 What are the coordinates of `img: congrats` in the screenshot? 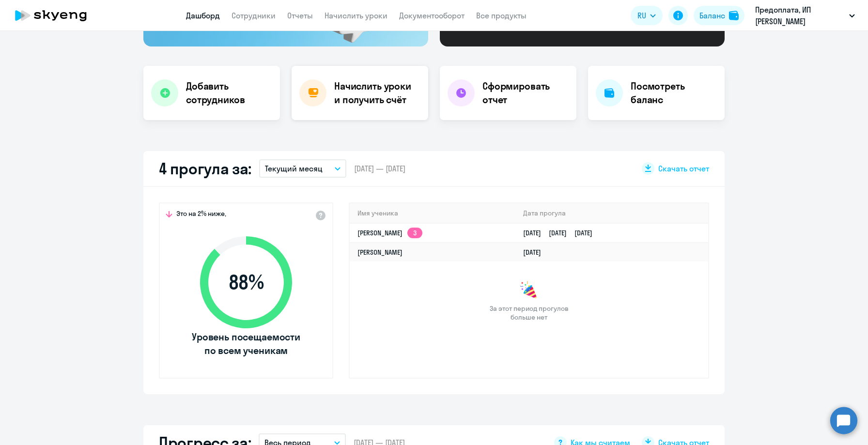 It's located at (529, 290).